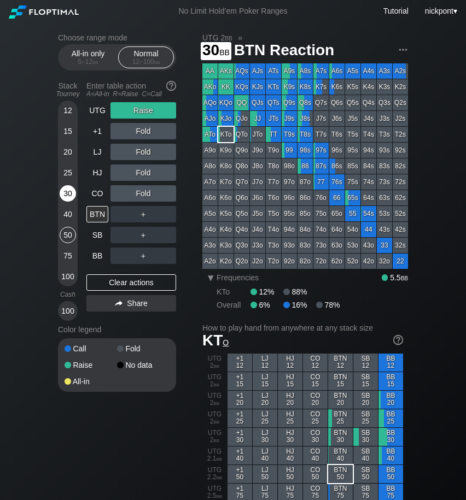 This screenshot has height=500, width=466. What do you see at coordinates (234, 305) in the screenshot?
I see `div: Overall` at bounding box center [234, 305].